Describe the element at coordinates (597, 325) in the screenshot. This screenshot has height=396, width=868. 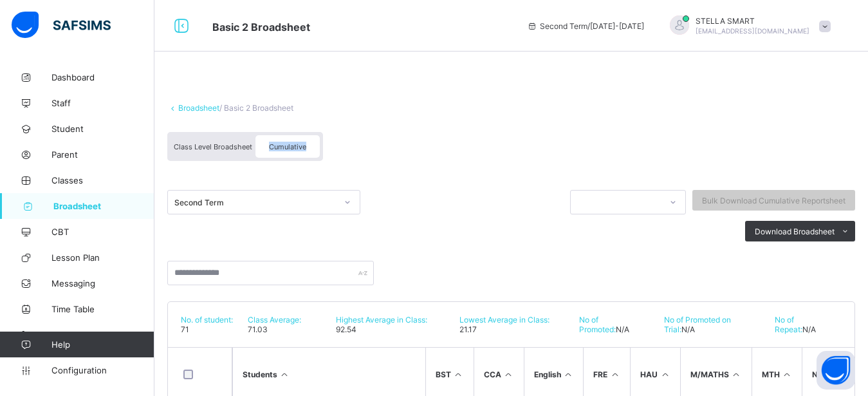
I see `span: No of Promoted:` at that location.